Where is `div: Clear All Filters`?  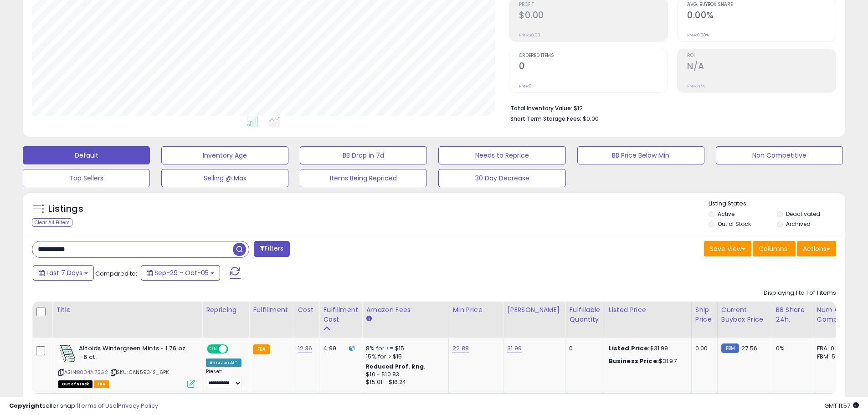 div: Clear All Filters is located at coordinates (52, 223).